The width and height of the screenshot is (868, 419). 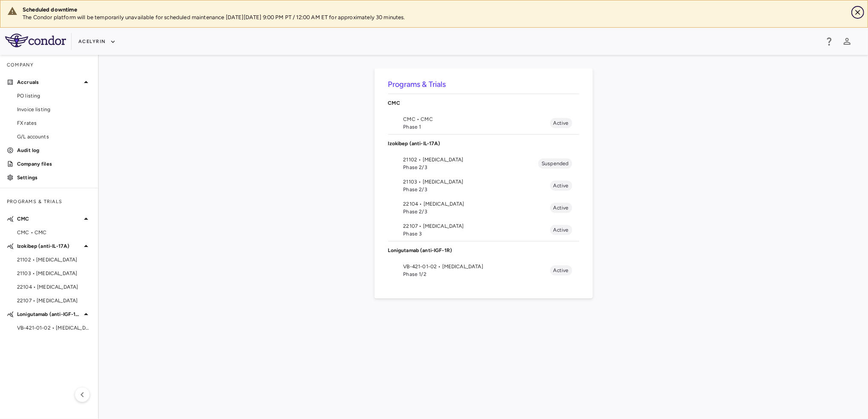 I want to click on button: Acelyrin, so click(x=97, y=42).